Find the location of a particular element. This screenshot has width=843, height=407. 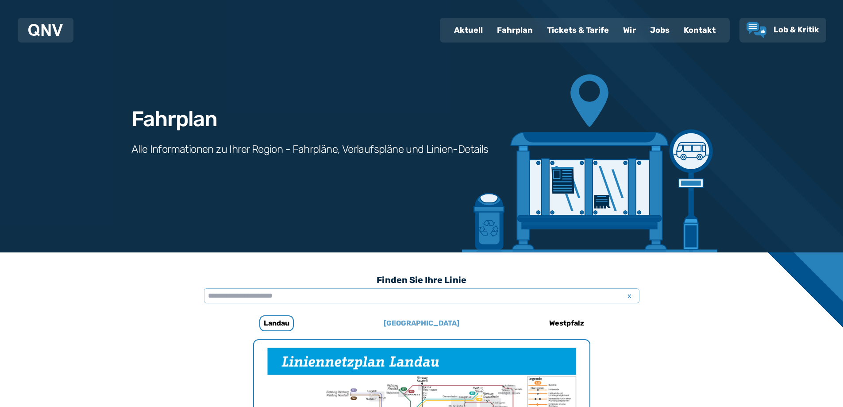

h1: Fahrplan is located at coordinates (174, 119).